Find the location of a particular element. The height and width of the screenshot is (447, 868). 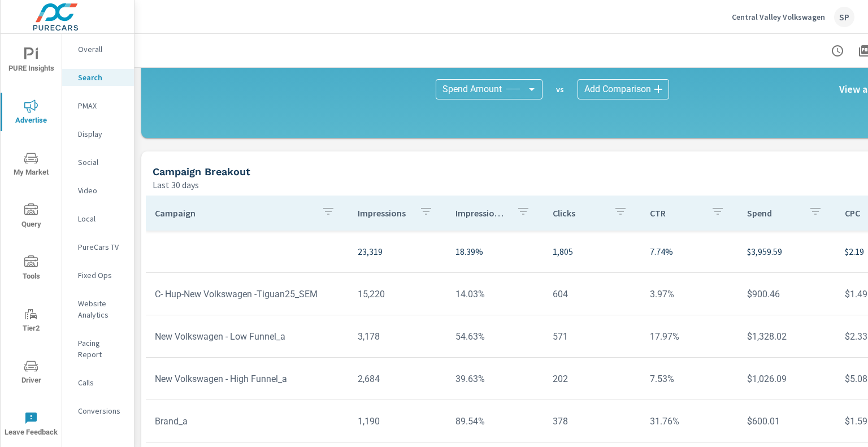

p: Local is located at coordinates (101, 219).